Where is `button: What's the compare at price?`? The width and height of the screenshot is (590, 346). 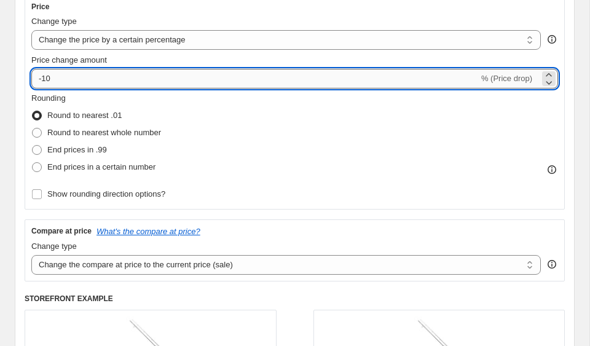
button: What's the compare at price? is located at coordinates (148, 231).